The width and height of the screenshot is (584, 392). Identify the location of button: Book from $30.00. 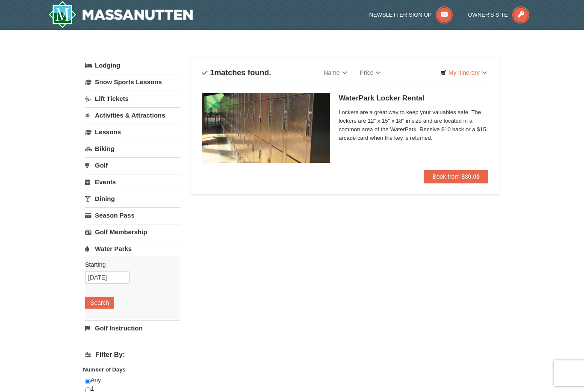
(455, 176).